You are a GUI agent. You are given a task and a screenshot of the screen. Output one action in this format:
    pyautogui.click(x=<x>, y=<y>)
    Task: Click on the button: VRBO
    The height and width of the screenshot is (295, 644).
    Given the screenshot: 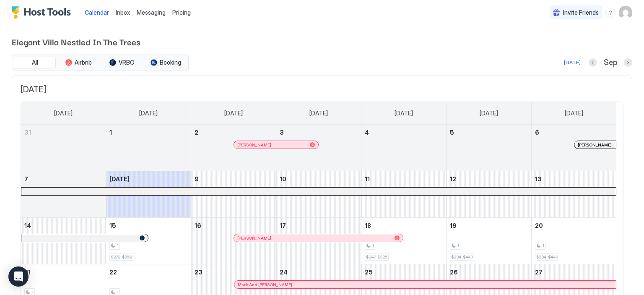 What is the action you would take?
    pyautogui.click(x=122, y=63)
    